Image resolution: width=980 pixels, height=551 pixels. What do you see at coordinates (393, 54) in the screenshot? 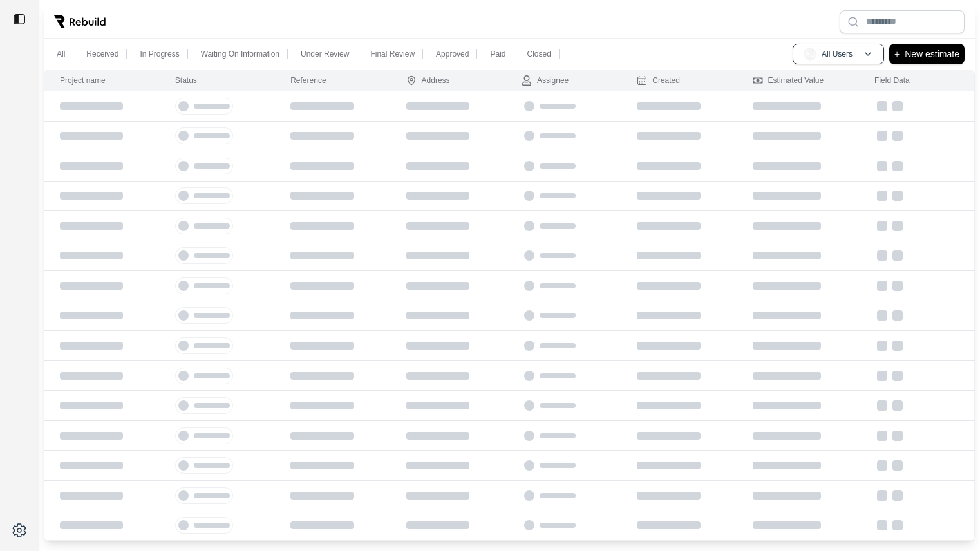
I see `p: Final Review` at bounding box center [393, 54].